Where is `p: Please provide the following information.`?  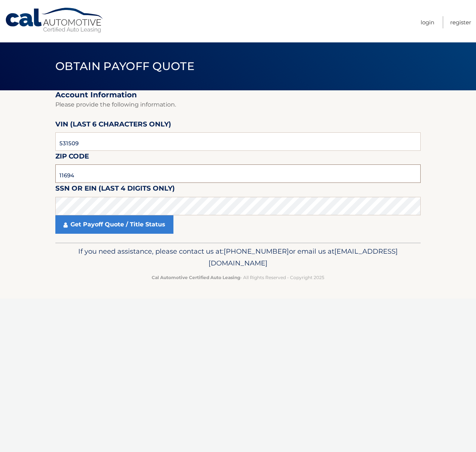 p: Please provide the following information. is located at coordinates (238, 105).